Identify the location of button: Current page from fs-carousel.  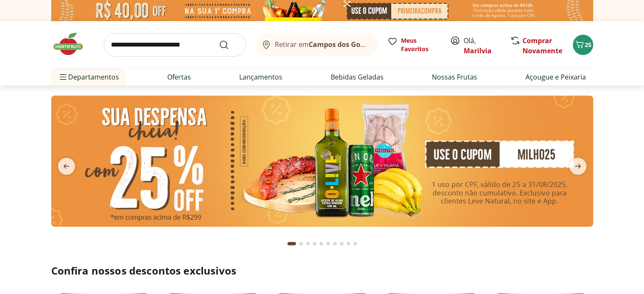
(291, 244).